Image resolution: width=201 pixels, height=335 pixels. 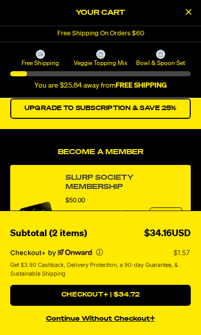 What do you see at coordinates (100, 13) in the screenshot?
I see `h2: Your Cart` at bounding box center [100, 13].